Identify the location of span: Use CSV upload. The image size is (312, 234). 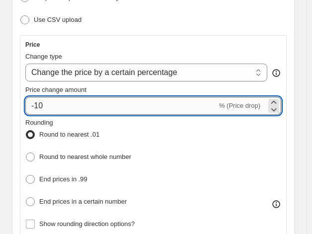
(58, 19).